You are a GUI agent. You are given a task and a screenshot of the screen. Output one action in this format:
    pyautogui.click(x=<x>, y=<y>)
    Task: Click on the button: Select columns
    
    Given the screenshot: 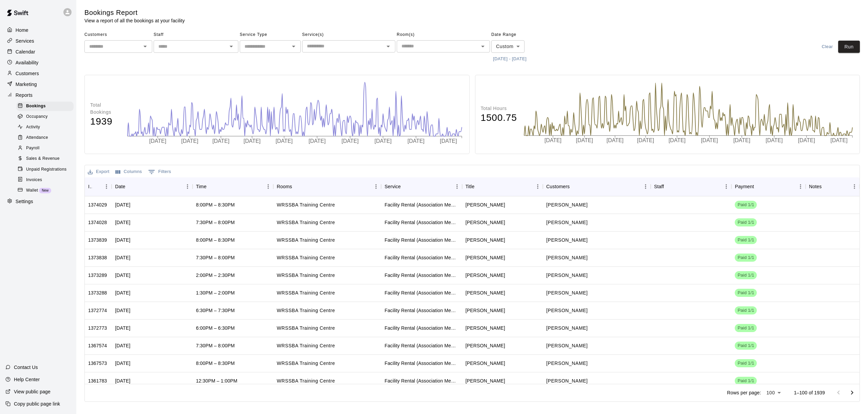 What is the action you would take?
    pyautogui.click(x=129, y=172)
    